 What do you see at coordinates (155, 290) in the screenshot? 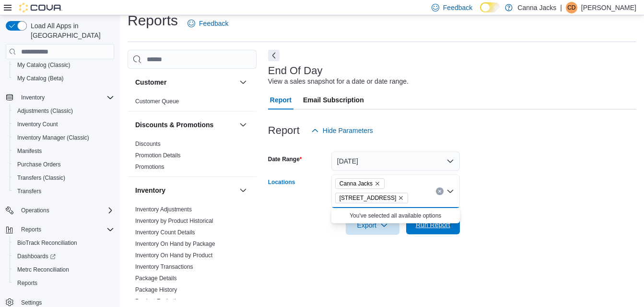
I see `a: Package History` at bounding box center [155, 290].